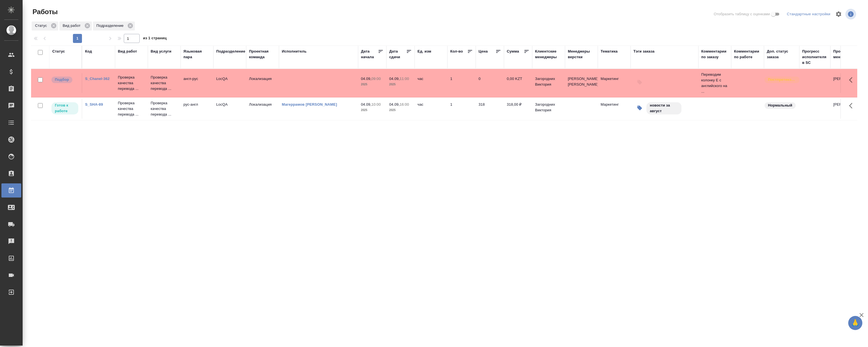 The height and width of the screenshot is (347, 868). Describe the element at coordinates (780, 105) in the screenshot. I see `p: Нормальный` at that location.